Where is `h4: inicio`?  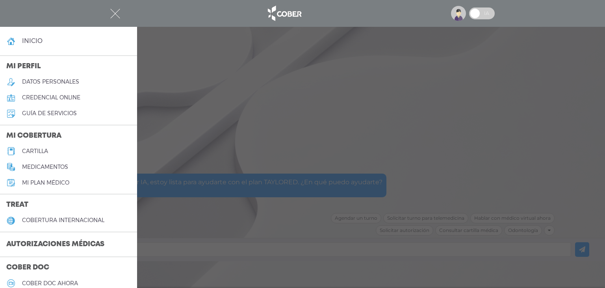 h4: inicio is located at coordinates (32, 41).